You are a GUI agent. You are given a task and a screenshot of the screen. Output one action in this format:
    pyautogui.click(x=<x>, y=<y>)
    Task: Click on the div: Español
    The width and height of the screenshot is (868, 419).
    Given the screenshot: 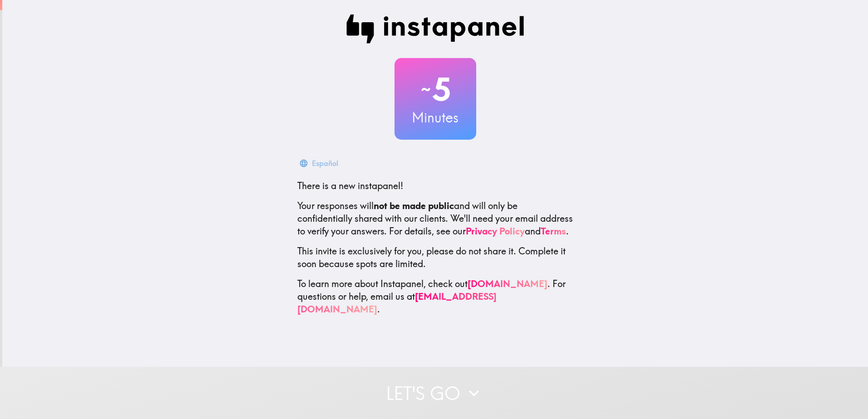 What is the action you would take?
    pyautogui.click(x=325, y=164)
    